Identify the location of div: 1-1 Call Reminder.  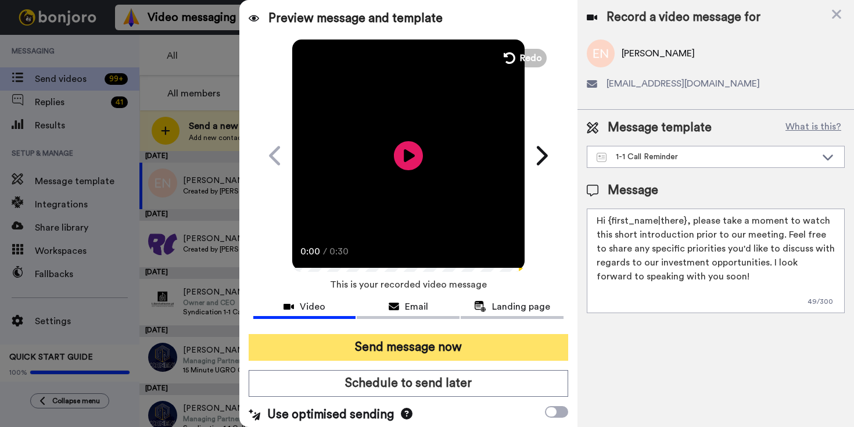
(707, 157).